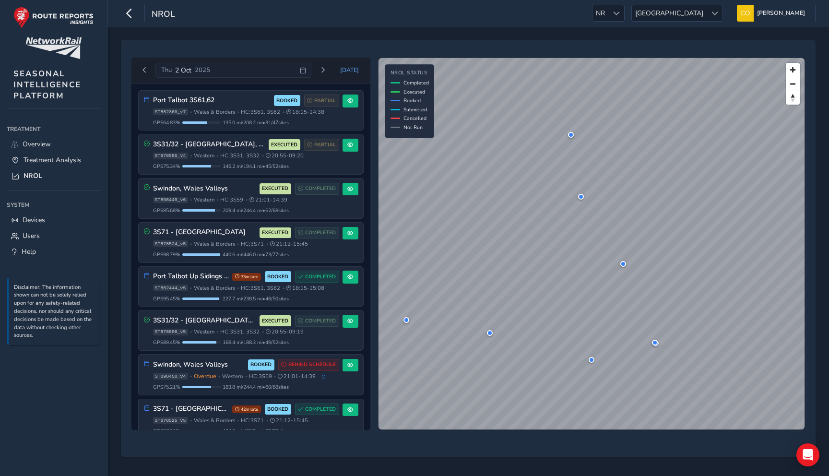  What do you see at coordinates (53, 129) in the screenshot?
I see `div: Treatment` at bounding box center [53, 129].